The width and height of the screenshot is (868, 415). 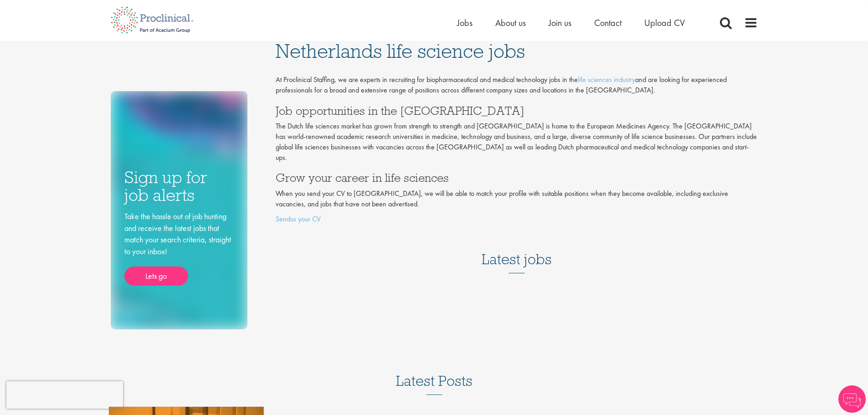 I want to click on a: Upload CV, so click(x=664, y=23).